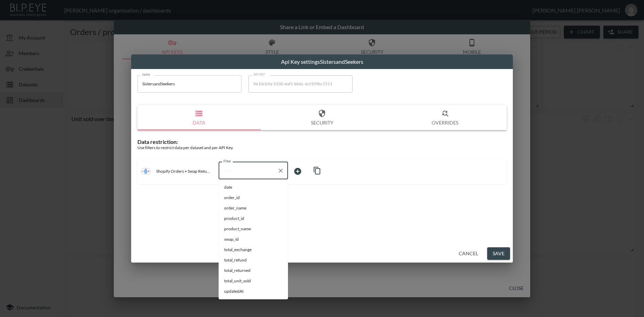 The height and width of the screenshot is (317, 644). I want to click on button: Overrides, so click(445, 118).